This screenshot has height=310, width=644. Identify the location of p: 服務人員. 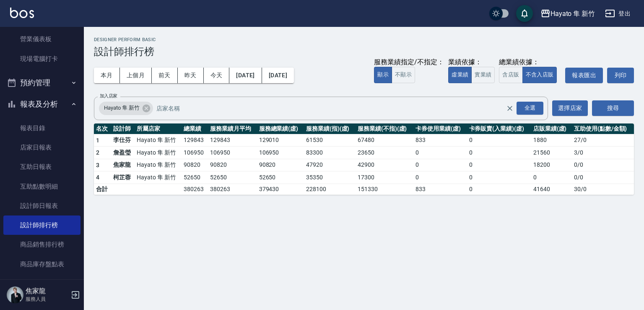
(47, 299).